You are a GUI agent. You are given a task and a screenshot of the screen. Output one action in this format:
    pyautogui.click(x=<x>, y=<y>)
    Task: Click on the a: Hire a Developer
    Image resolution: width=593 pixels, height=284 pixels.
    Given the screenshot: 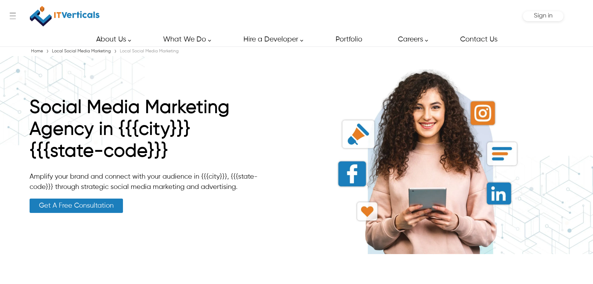 What is the action you would take?
    pyautogui.click(x=271, y=39)
    